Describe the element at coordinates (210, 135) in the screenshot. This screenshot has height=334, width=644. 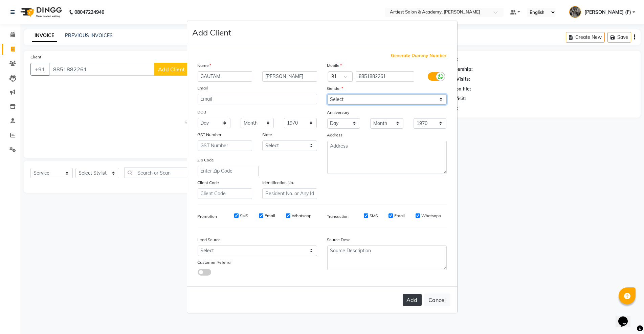
I see `label: GST Number` at that location.